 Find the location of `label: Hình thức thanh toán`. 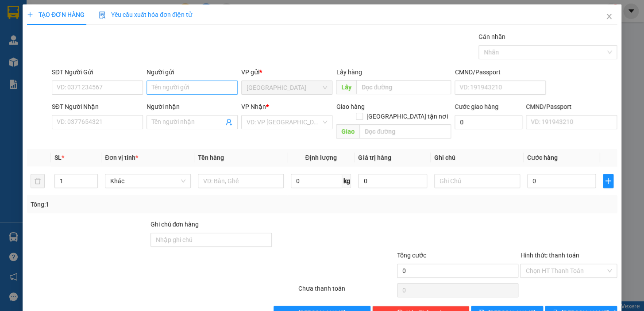

label: Hình thức thanh toán is located at coordinates (549, 256).